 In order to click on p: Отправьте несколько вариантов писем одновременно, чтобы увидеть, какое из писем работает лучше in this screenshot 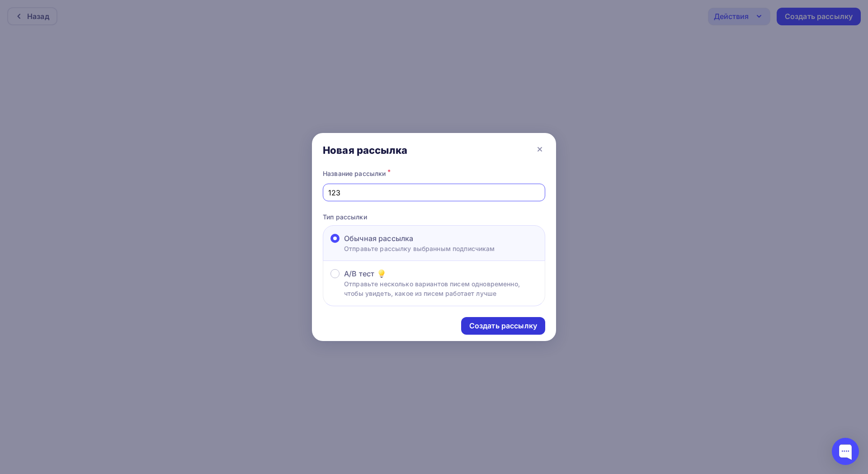, I will do `click(440, 288)`.